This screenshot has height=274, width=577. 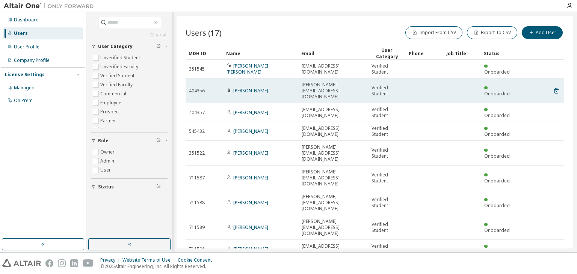 I want to click on span: User Category, so click(x=115, y=47).